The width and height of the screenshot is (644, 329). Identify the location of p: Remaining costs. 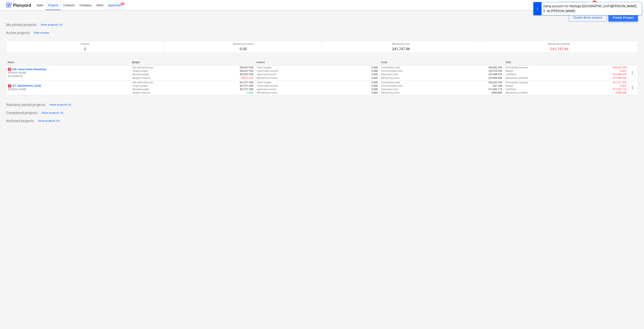
(401, 44).